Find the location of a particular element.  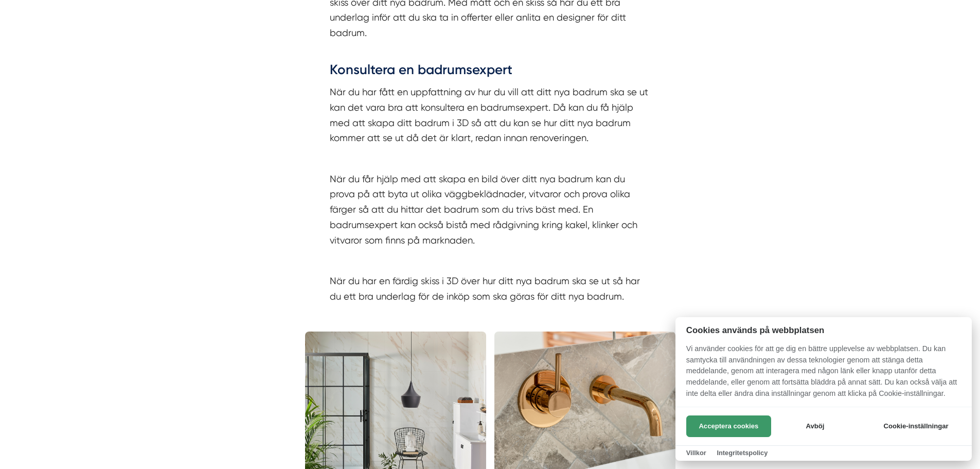

h2: Cookies används på webbplatsen is located at coordinates (824, 330).